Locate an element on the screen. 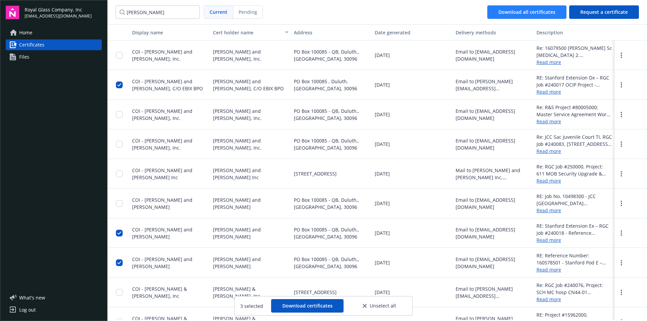 This screenshot has height=321, width=647. a: Certificates is located at coordinates (54, 45).